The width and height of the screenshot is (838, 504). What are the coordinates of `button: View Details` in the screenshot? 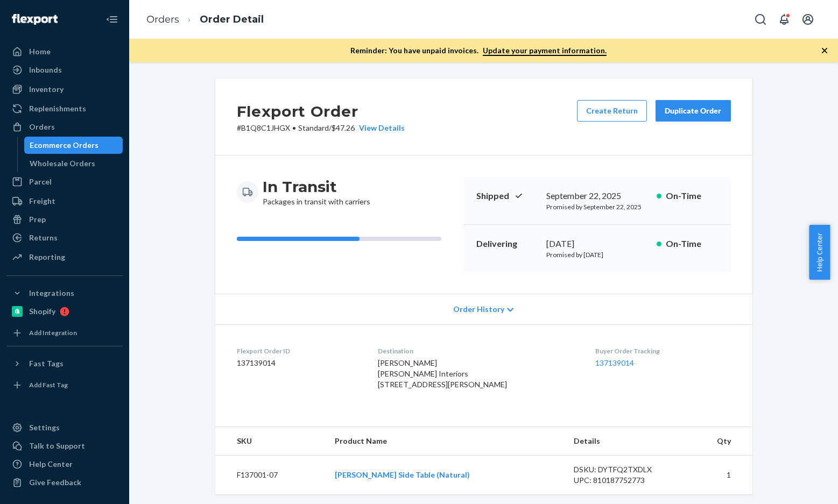 It's located at (379, 128).